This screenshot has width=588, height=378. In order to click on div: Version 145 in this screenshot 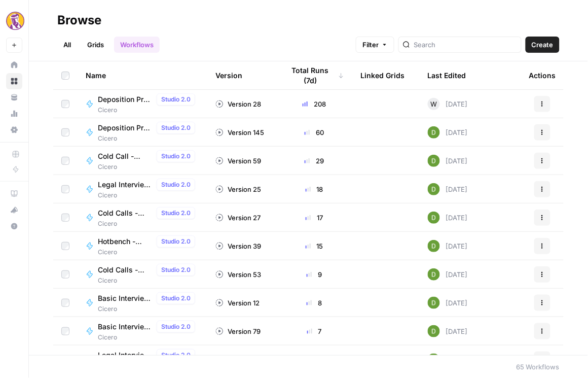, I will do `click(239, 132)`.